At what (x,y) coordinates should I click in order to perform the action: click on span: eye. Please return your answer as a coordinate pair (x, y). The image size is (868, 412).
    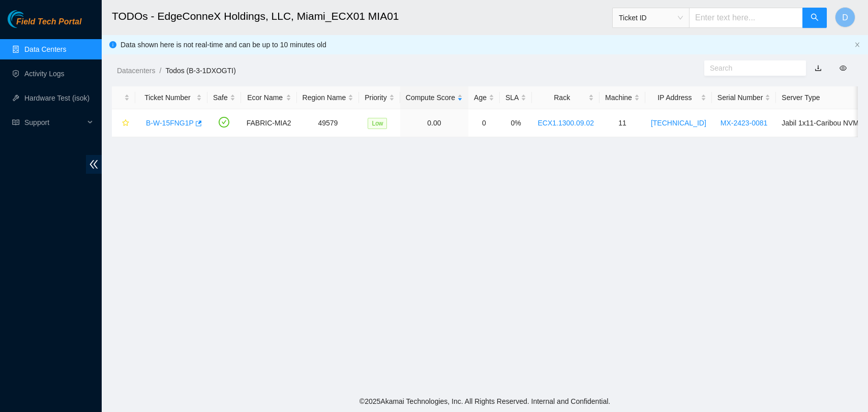
    Looking at the image, I should click on (843, 68).